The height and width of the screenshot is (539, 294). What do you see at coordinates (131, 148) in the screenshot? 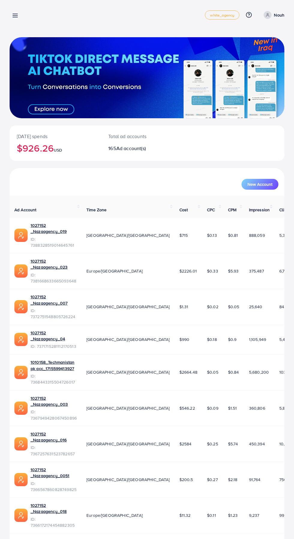
I see `span: Ad account(s)` at bounding box center [131, 148].